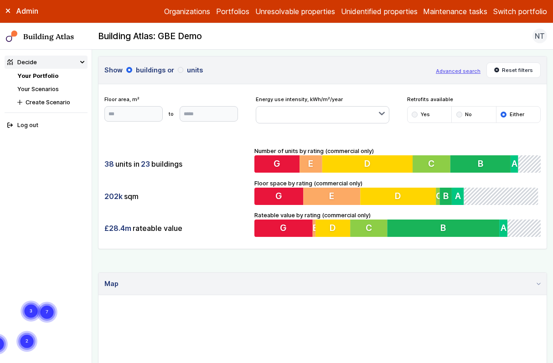 This screenshot has width=553, height=363. What do you see at coordinates (114, 196) in the screenshot?
I see `span: 202k` at bounding box center [114, 196].